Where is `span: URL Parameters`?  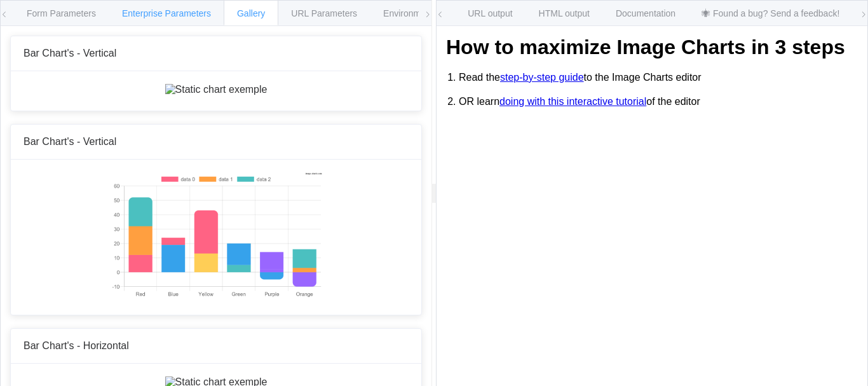 span: URL Parameters is located at coordinates (324, 13).